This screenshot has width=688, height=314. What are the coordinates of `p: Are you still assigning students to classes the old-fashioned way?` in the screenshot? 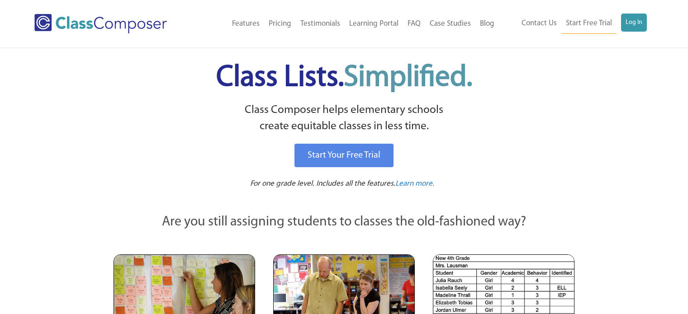 It's located at (344, 223).